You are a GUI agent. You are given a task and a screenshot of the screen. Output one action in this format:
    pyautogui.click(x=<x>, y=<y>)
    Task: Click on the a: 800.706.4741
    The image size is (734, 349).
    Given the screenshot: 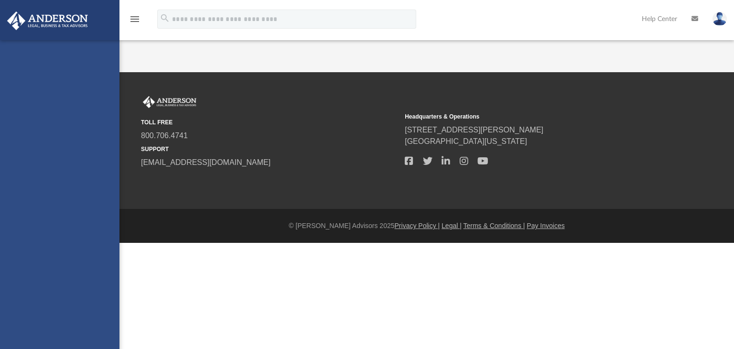 What is the action you would take?
    pyautogui.click(x=164, y=135)
    